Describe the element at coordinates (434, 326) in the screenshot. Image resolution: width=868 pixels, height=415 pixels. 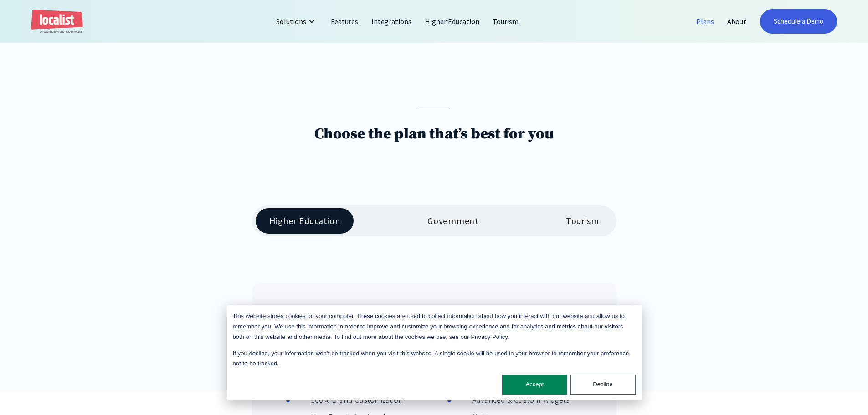
I see `p: This website stores cookies on your computer. These cookies are used to collect information about...` at that location.